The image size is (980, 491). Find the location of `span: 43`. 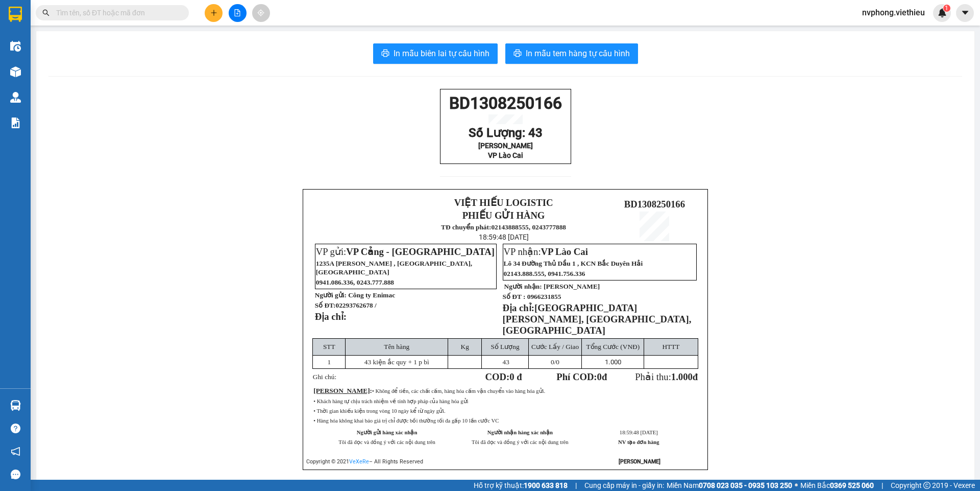

span: 43 is located at coordinates (506, 362).